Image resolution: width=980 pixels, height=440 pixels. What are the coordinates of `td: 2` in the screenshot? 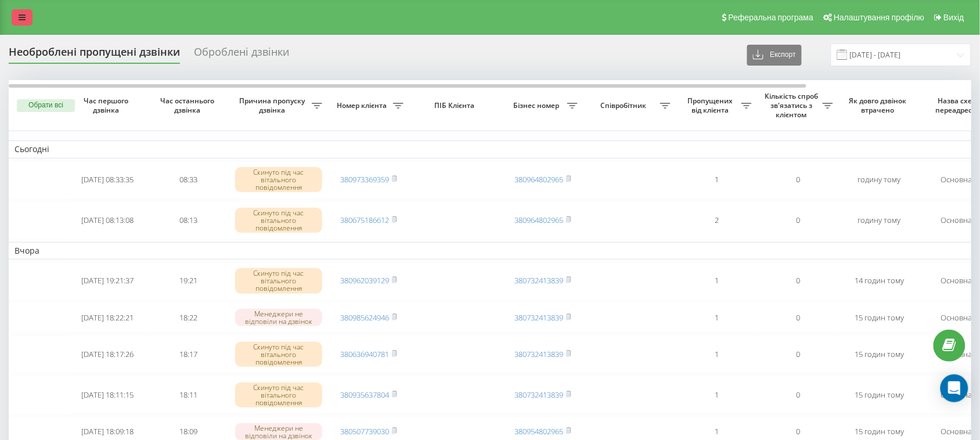 It's located at (717, 220).